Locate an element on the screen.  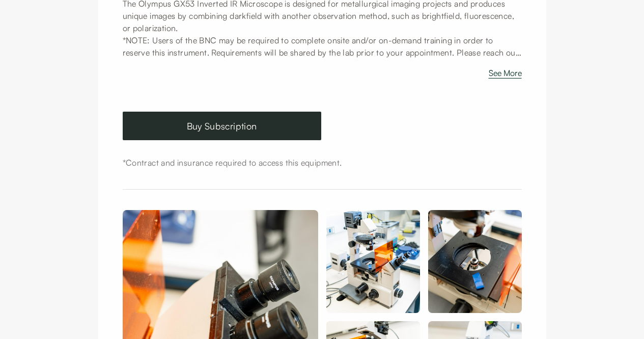
button: See More is located at coordinates (505, 75).